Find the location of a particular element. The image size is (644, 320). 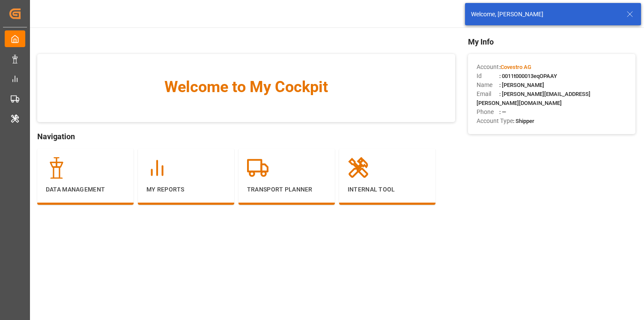

p: Transport Planner is located at coordinates (287, 190).